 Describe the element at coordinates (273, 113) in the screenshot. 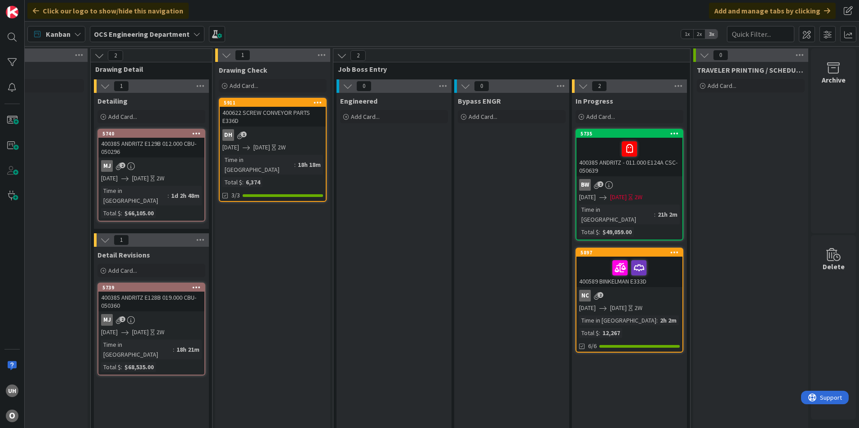

I see `div: 5911400622 SCREW CONVEYOR PARTS E336D` at that location.